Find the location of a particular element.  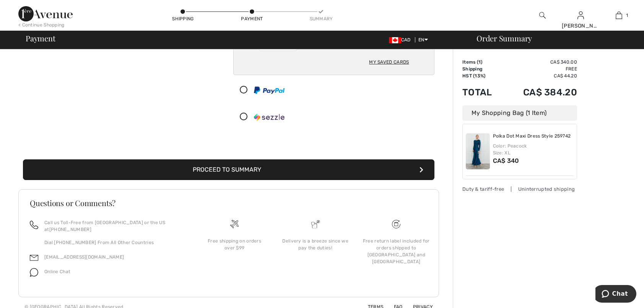

img: My Info is located at coordinates (581, 15).